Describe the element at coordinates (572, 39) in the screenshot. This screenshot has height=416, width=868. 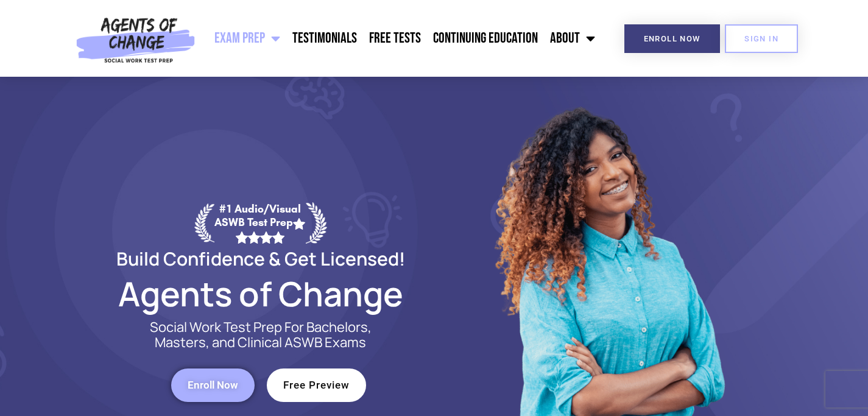
I see `a: About` at that location.